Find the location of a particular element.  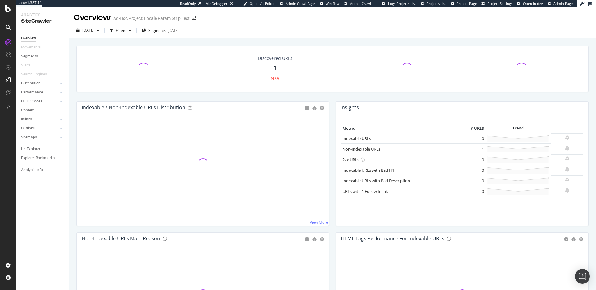

div: Movements is located at coordinates (31, 47).